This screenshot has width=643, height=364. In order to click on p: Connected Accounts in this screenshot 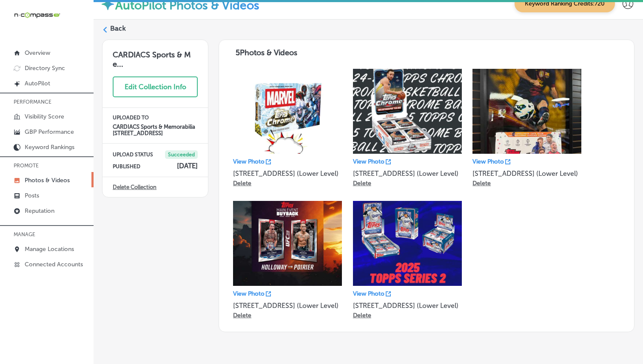, I will do `click(54, 264)`.